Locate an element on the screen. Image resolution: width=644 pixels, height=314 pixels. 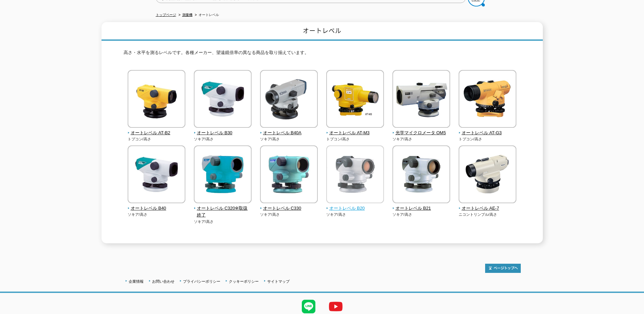
span: オートレベル AT-G3 is located at coordinates (488, 133).